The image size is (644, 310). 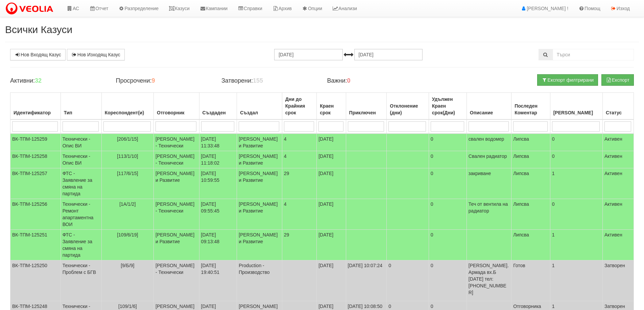 I want to click on b: 155, so click(x=258, y=81).